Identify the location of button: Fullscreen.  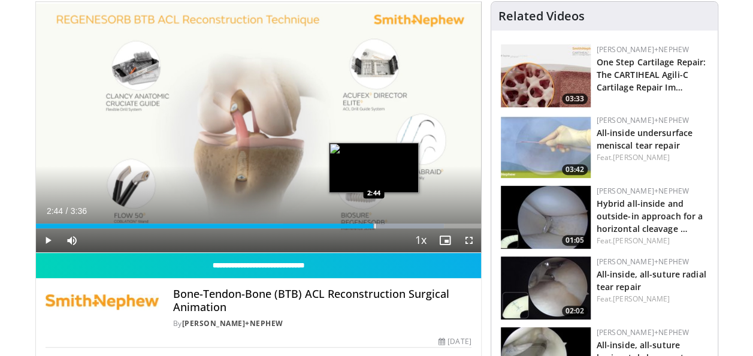
(469, 240).